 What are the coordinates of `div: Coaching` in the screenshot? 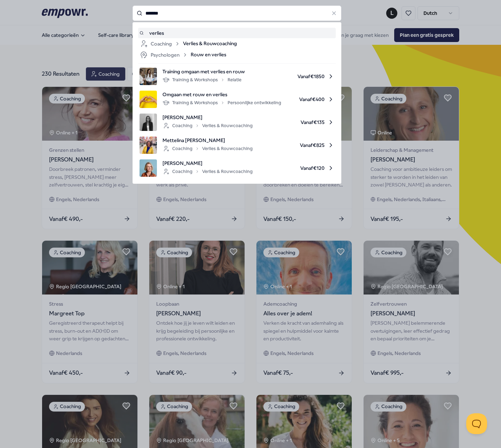 It's located at (160, 44).